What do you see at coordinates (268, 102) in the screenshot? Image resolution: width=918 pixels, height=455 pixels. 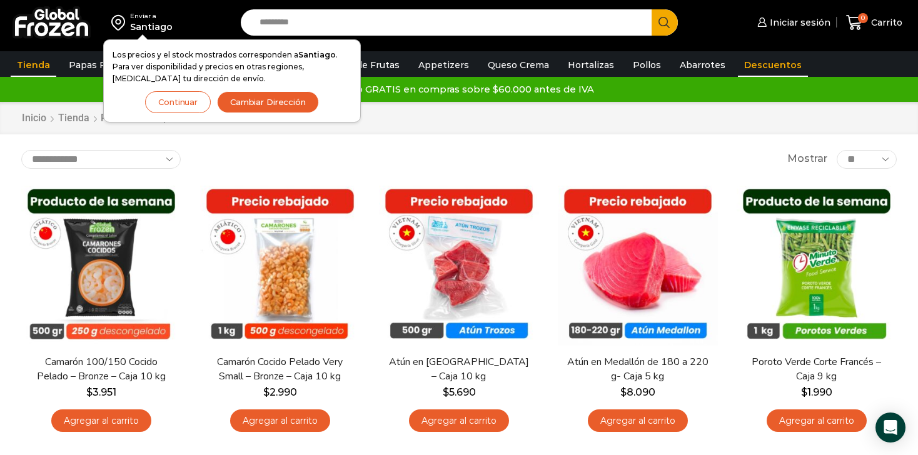 I see `button: Cambiar Dirección` at bounding box center [268, 102].